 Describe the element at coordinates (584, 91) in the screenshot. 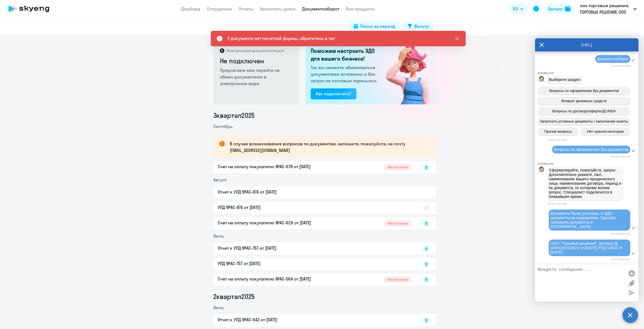

I see `button: Вопросы по оформлению бух.документов` at that location.